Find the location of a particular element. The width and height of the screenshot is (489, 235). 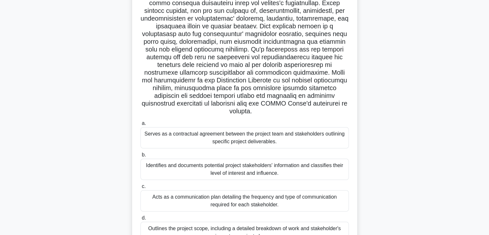

div: Acts as a communication plan detailing the frequency and type of communication required for each ... is located at coordinates (245, 201).